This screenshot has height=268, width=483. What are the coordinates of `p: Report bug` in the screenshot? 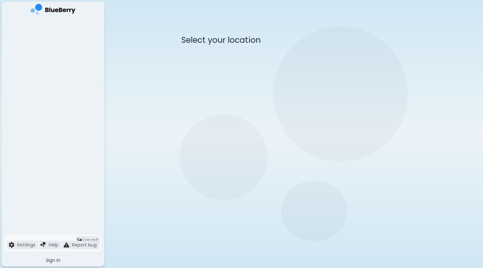 It's located at (84, 245).